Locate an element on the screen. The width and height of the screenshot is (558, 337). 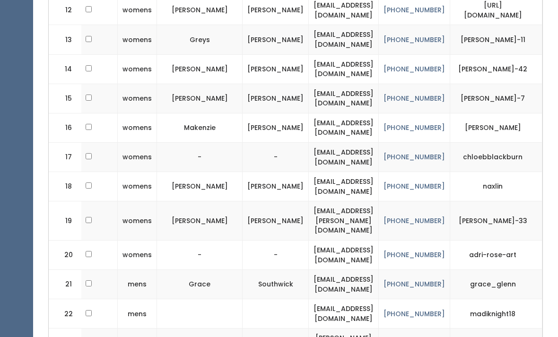
td: Makenzie is located at coordinates (200, 128).